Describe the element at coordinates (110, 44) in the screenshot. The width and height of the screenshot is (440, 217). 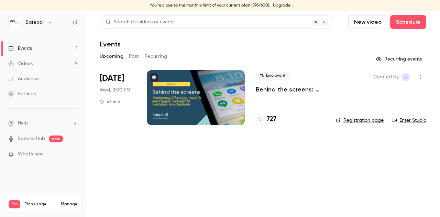
I see `h1: Events` at that location.